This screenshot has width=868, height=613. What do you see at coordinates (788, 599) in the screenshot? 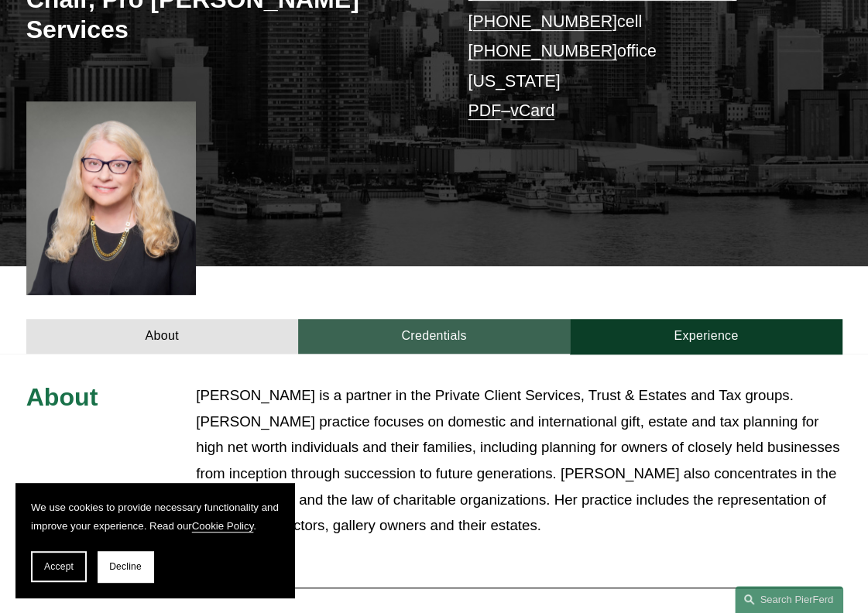
I see `a: Search this site` at bounding box center [788, 599].